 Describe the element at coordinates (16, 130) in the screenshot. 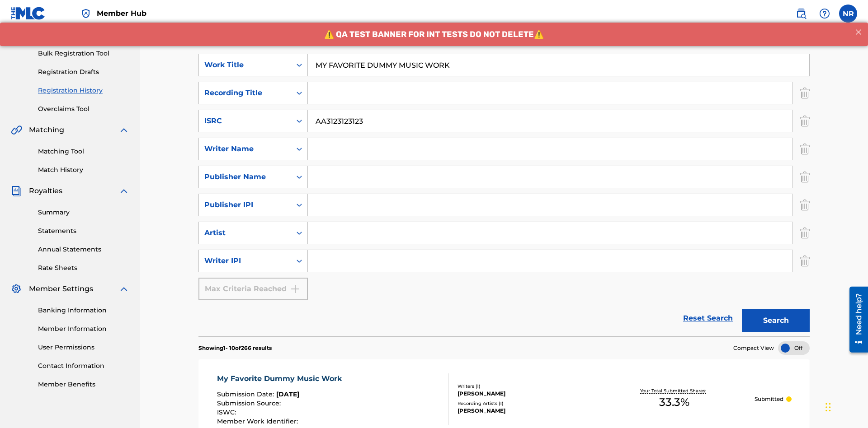

I see `img: Matching` at that location.